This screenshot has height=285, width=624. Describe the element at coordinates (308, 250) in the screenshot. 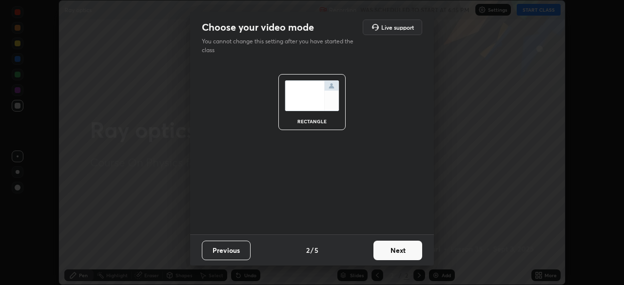

I see `h4: 2` at that location.